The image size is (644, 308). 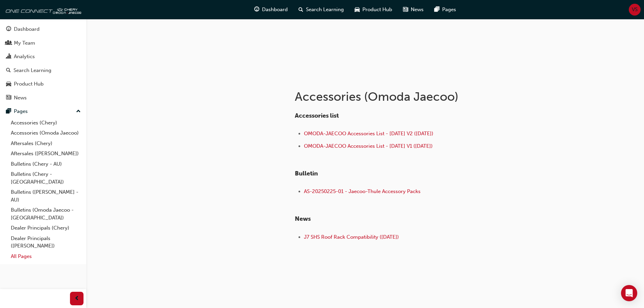 I want to click on a: Dealer Principals (Chery), so click(x=46, y=227).